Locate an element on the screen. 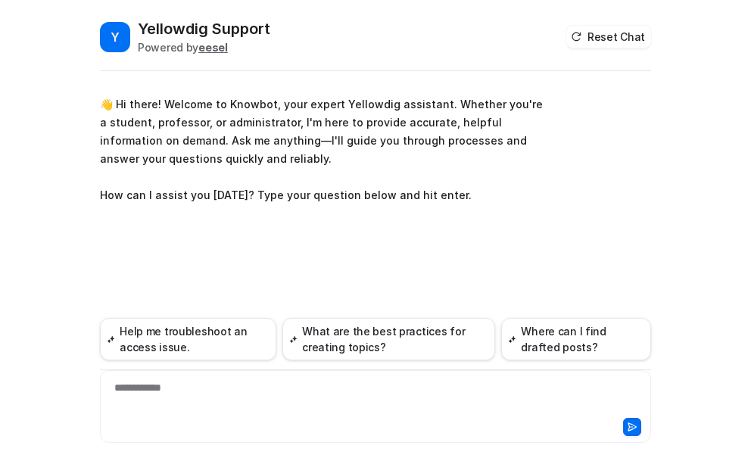  b: eesel is located at coordinates (213, 47).